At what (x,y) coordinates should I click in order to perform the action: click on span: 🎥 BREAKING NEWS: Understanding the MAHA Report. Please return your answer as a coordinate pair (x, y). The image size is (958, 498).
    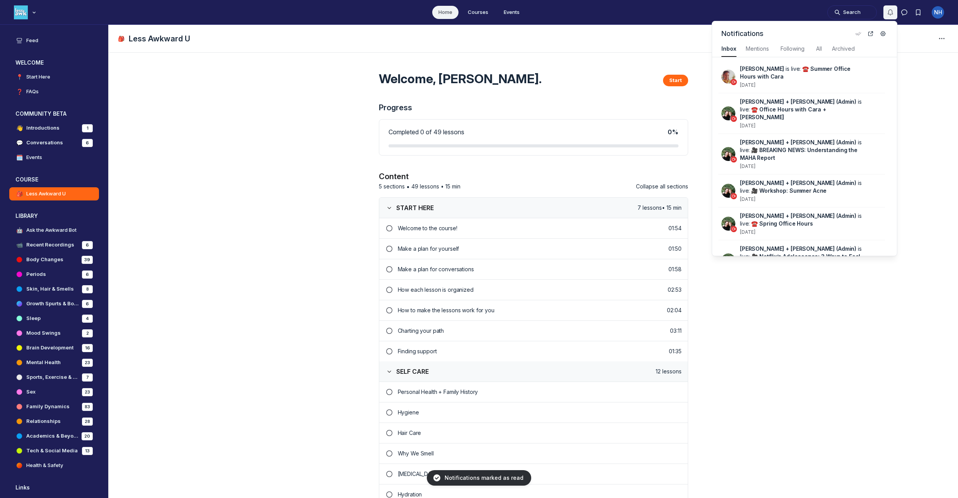
    Looking at the image, I should click on (799, 154).